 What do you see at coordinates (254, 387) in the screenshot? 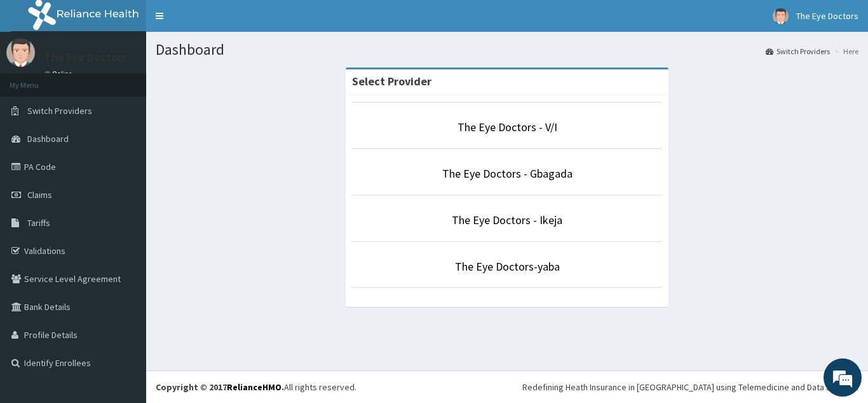
I see `a: RelianceHMO` at bounding box center [254, 387].